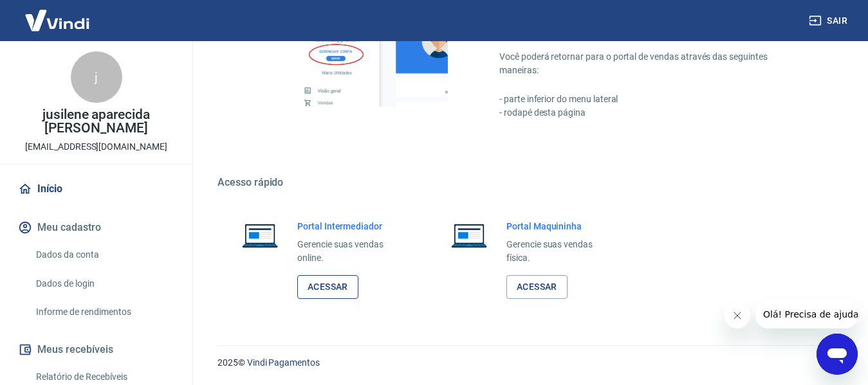 Image resolution: width=868 pixels, height=385 pixels. I want to click on p: - parte inferior do menu lateral, so click(652, 99).